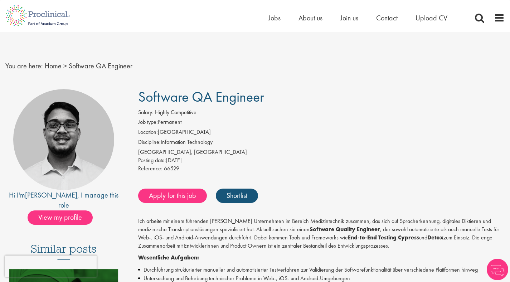 The image size is (510, 282). Describe the element at coordinates (275, 18) in the screenshot. I see `span: Jobs` at that location.